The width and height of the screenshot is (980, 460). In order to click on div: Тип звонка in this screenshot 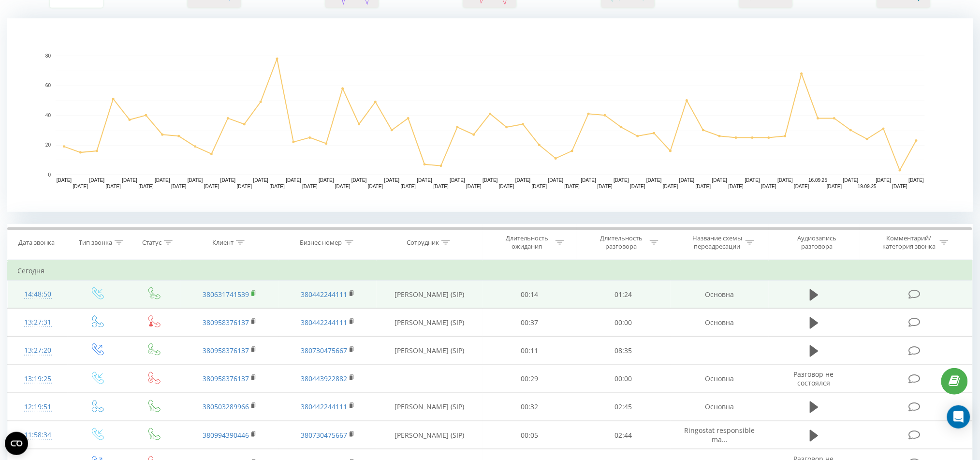, I will do `click(95, 242)`.